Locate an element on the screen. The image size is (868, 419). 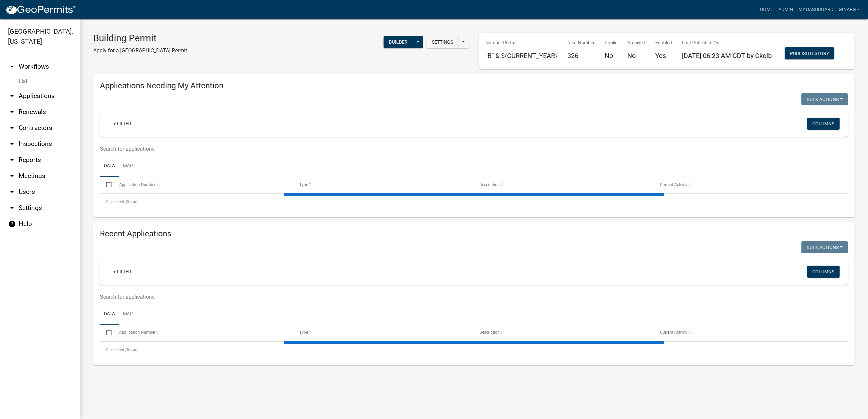
h5: 326 is located at coordinates (581, 55).